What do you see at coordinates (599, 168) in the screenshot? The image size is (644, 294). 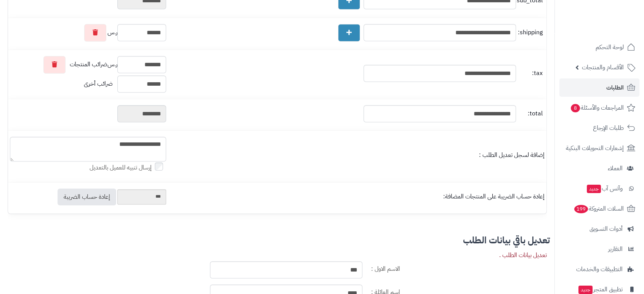 I see `a: العملاء` at bounding box center [599, 168].